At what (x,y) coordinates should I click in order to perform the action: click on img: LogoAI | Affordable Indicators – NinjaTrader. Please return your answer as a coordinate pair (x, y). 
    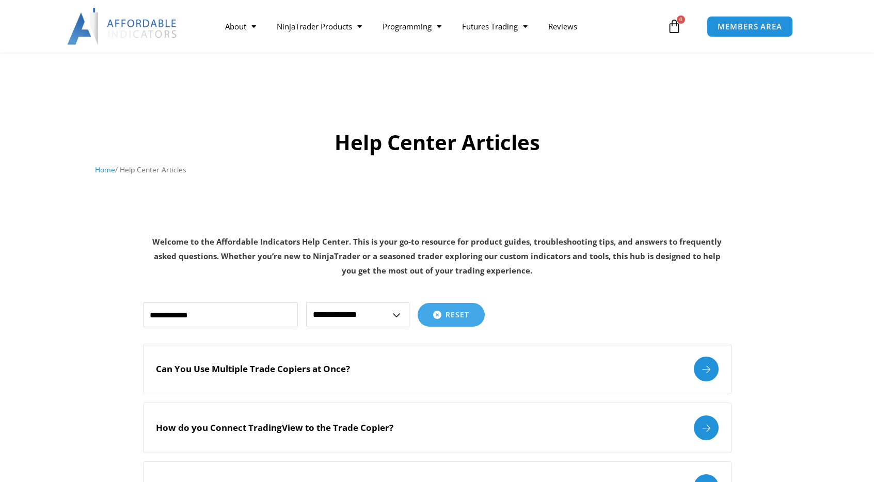
    Looking at the image, I should click on (122, 26).